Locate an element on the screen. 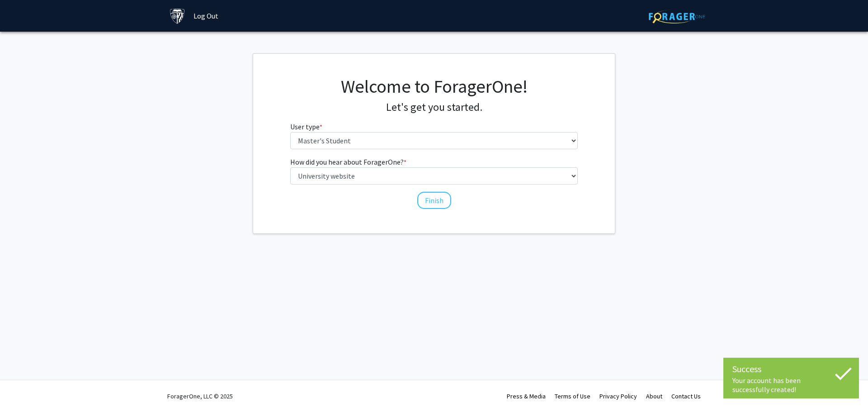  div: ForagerOne, LLC © 2025 is located at coordinates (200, 396).